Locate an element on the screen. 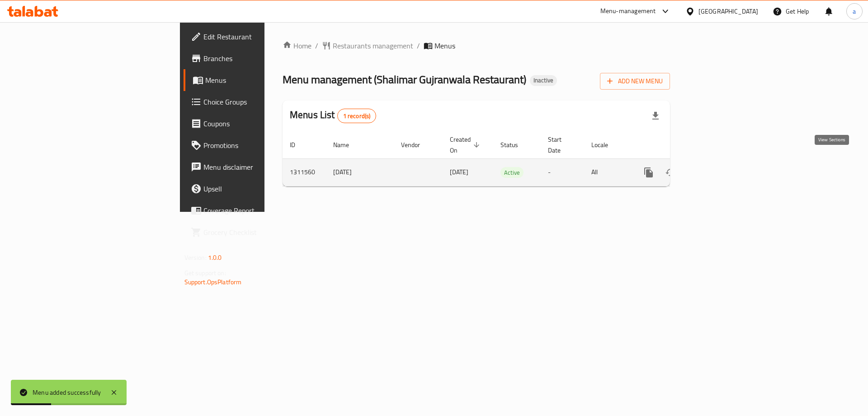  span: Created On is located at coordinates (466, 145).